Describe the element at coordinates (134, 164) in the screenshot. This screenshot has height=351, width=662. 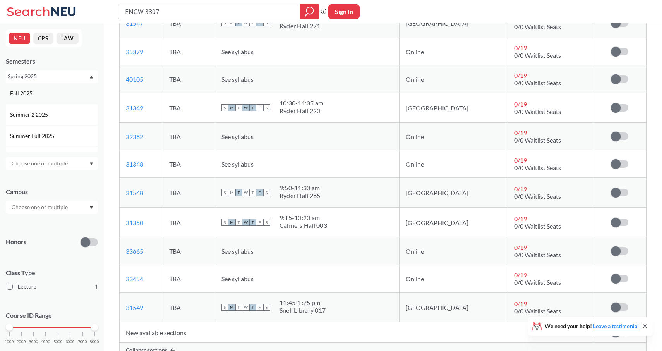
I see `a: 31348` at that location.